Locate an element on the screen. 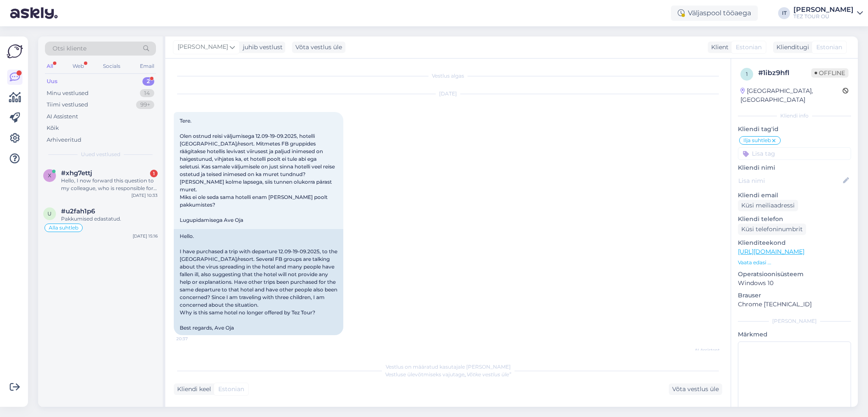 Image resolution: width=868 pixels, height=417 pixels. div: Minu vestlused is located at coordinates (68, 94).